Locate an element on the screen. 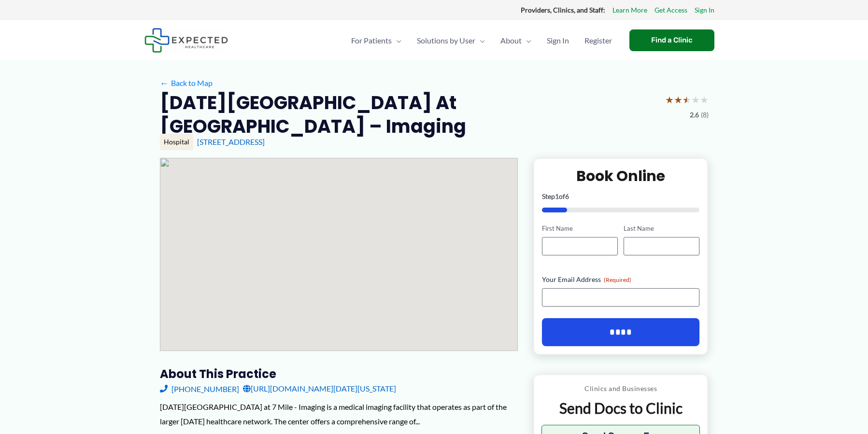 Image resolution: width=868 pixels, height=434 pixels. span: Register is located at coordinates (598, 41).